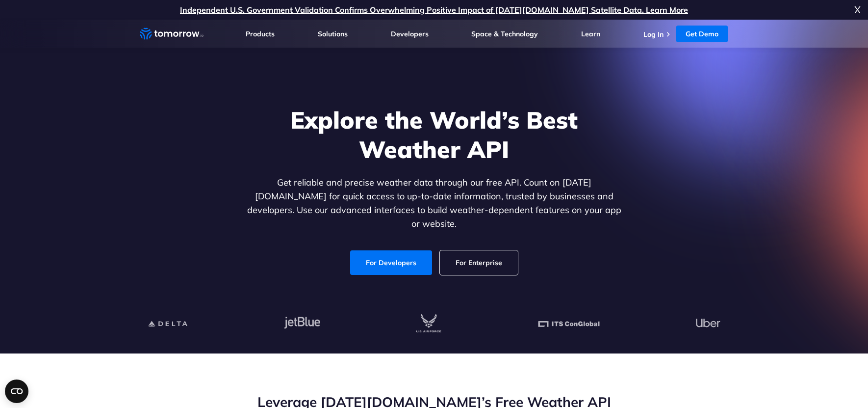 Image resolution: width=868 pixels, height=408 pixels. What do you see at coordinates (702, 34) in the screenshot?
I see `a: Get Demo` at bounding box center [702, 34].